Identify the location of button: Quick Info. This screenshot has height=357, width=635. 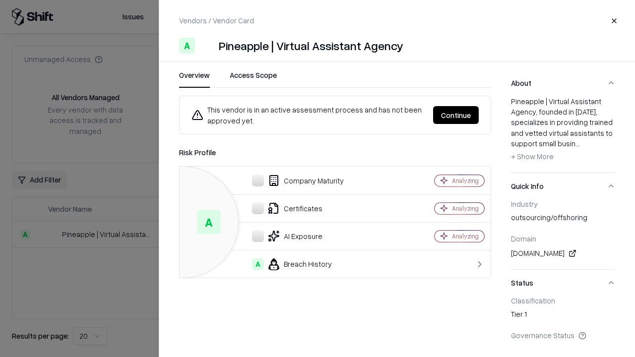
(563, 186).